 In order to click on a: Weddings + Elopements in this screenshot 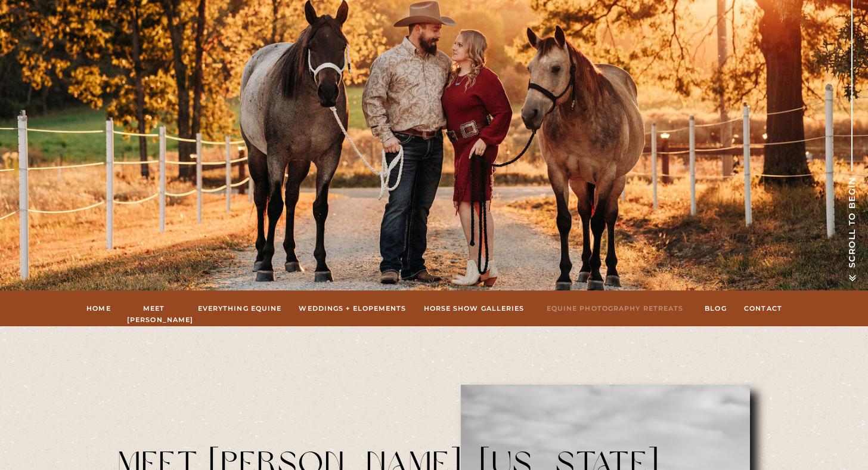, I will do `click(353, 308)`.